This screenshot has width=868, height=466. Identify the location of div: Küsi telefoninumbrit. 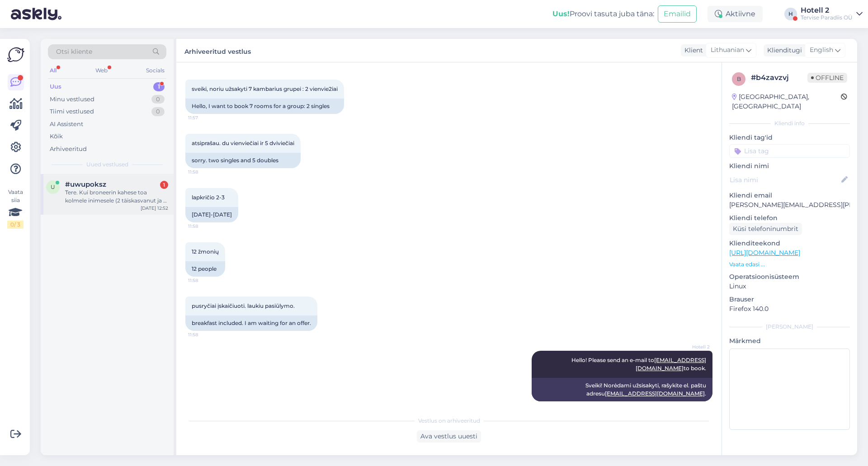
(765, 229).